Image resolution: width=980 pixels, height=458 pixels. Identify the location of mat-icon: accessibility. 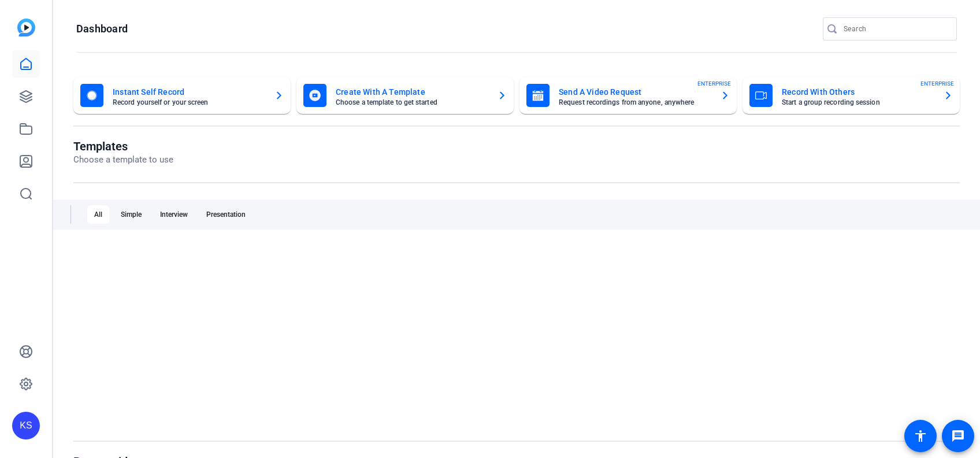
(920, 436).